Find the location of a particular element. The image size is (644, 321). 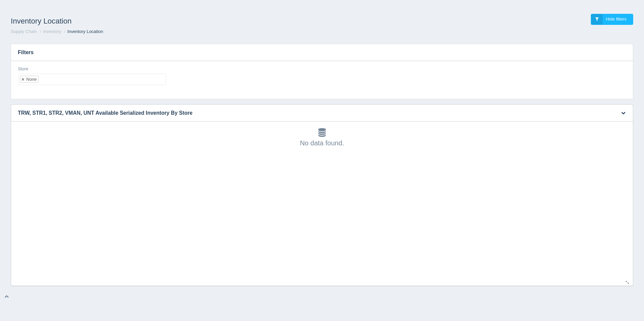

h1: Inventory Location is located at coordinates (166, 21).